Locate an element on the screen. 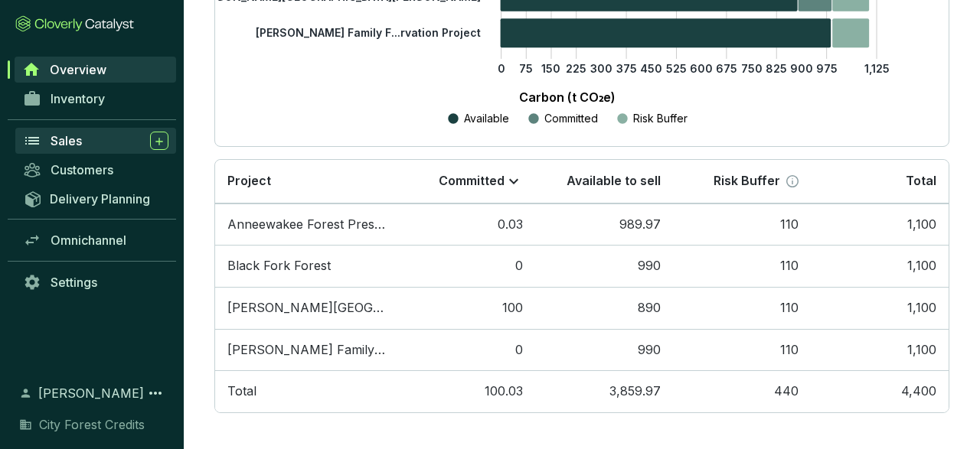  tspan: 675 is located at coordinates (726, 68).